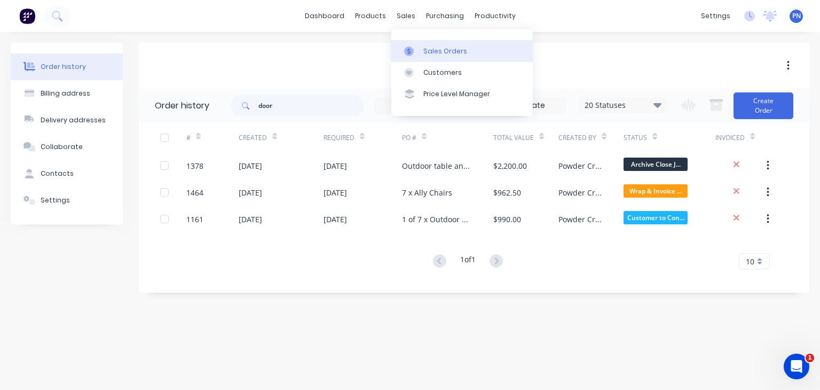 The image size is (820, 390). Describe the element at coordinates (67, 200) in the screenshot. I see `button: Settings` at that location.